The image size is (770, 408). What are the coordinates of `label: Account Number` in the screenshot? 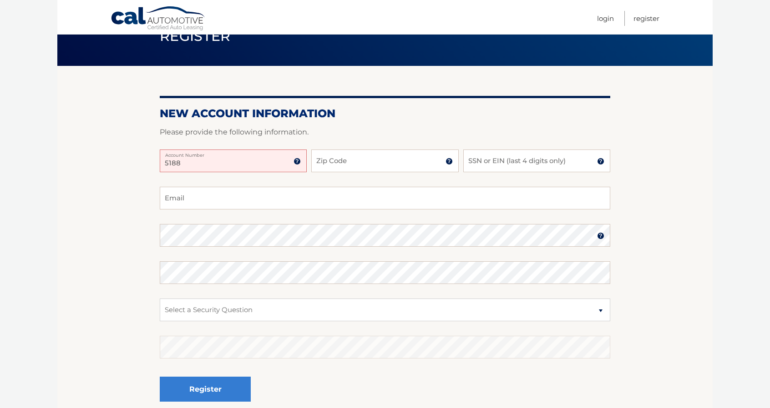 It's located at (233, 153).